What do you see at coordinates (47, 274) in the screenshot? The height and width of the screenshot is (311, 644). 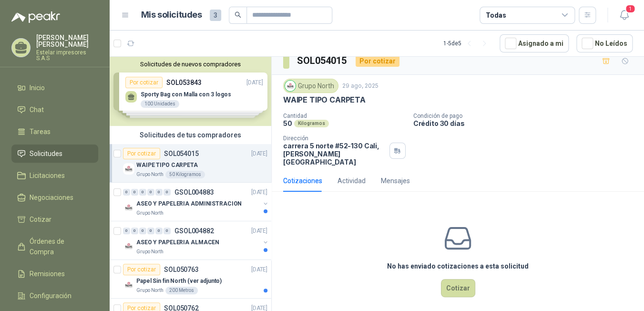 I see `span: Remisiones` at bounding box center [47, 274].